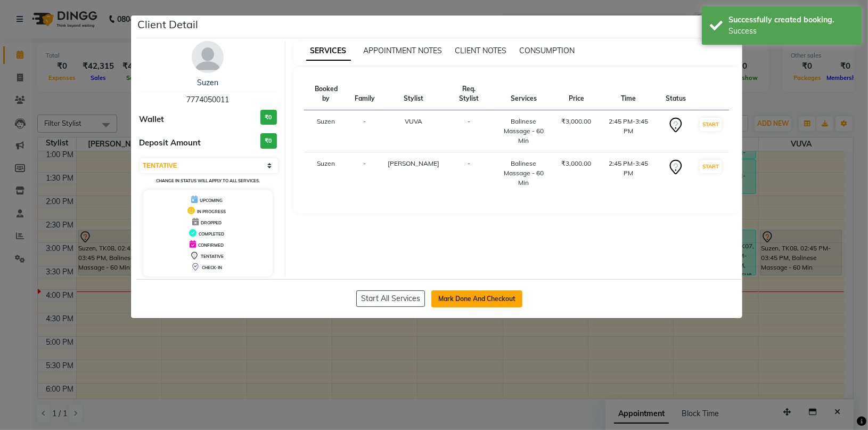  Describe the element at coordinates (403, 51) in the screenshot. I see `span: APPOINTMENT NOTES` at that location.